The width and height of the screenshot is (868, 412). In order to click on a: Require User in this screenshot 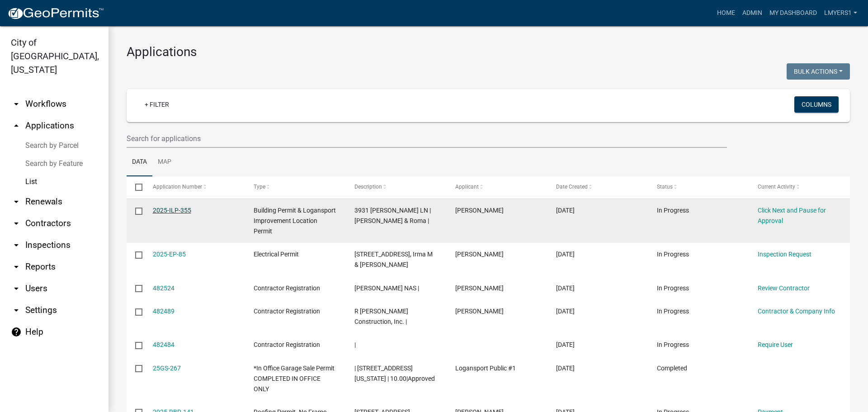, I will do `click(775, 344)`.